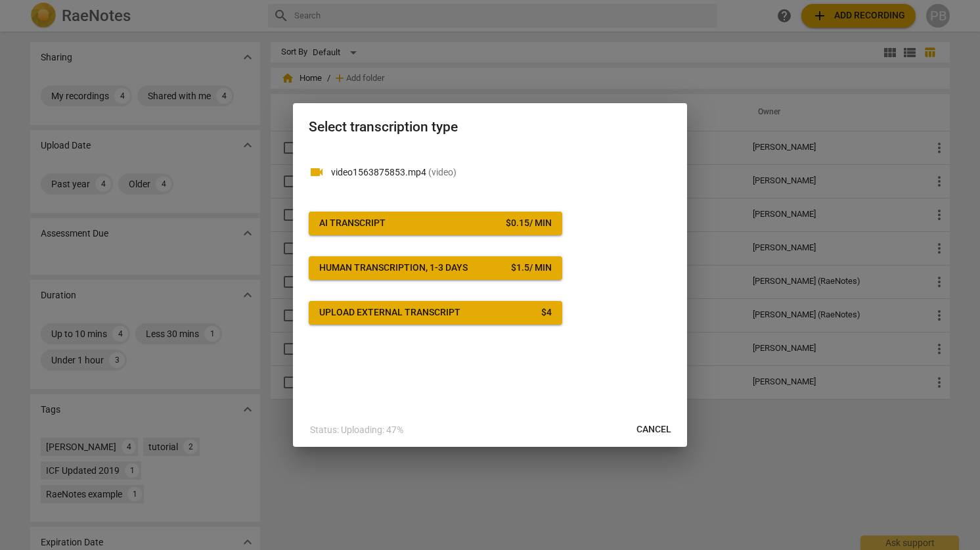  Describe the element at coordinates (501, 172) in the screenshot. I see `p: video1563875853.mp4(video)` at that location.